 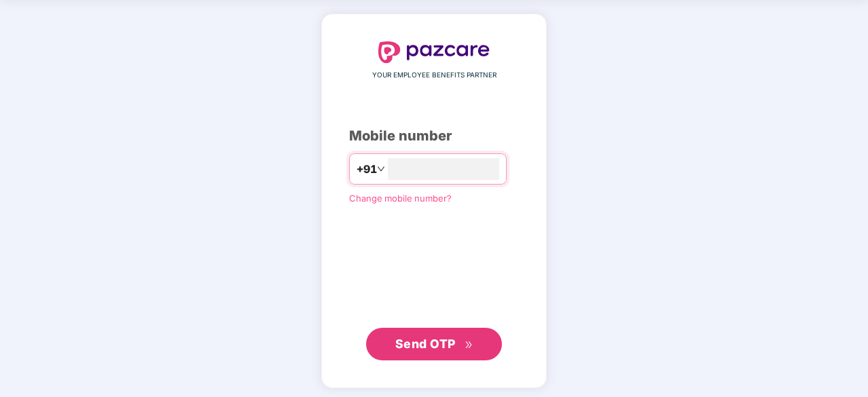 I want to click on a: Change mobile number?, so click(x=400, y=198).